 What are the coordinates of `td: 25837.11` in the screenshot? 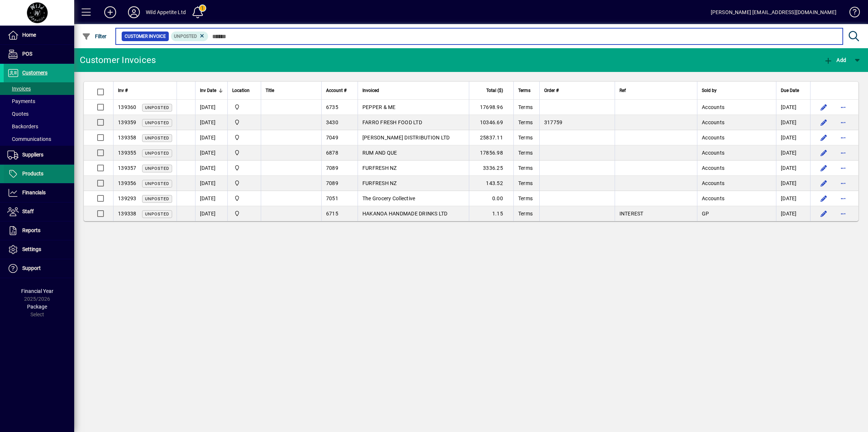 It's located at (491, 137).